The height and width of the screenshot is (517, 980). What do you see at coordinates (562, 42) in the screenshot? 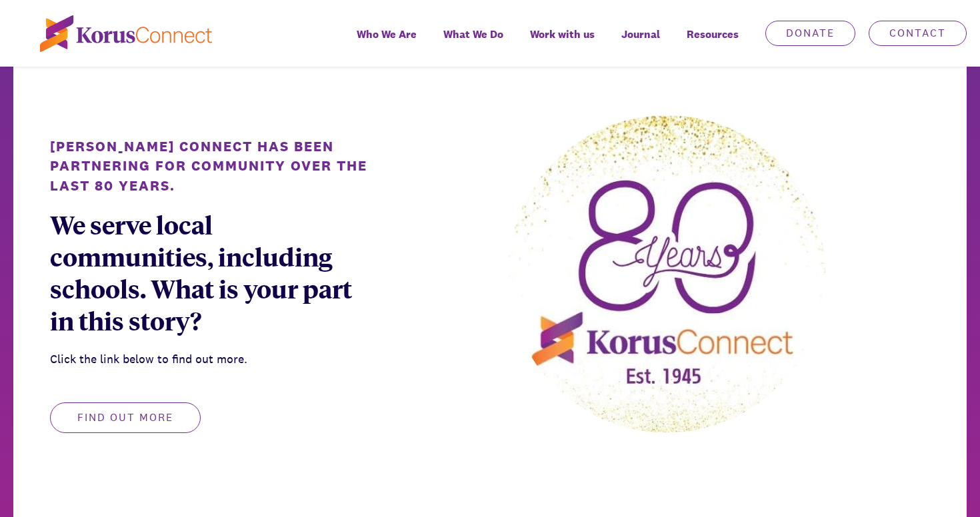
I see `a: Work with us` at bounding box center [562, 42].